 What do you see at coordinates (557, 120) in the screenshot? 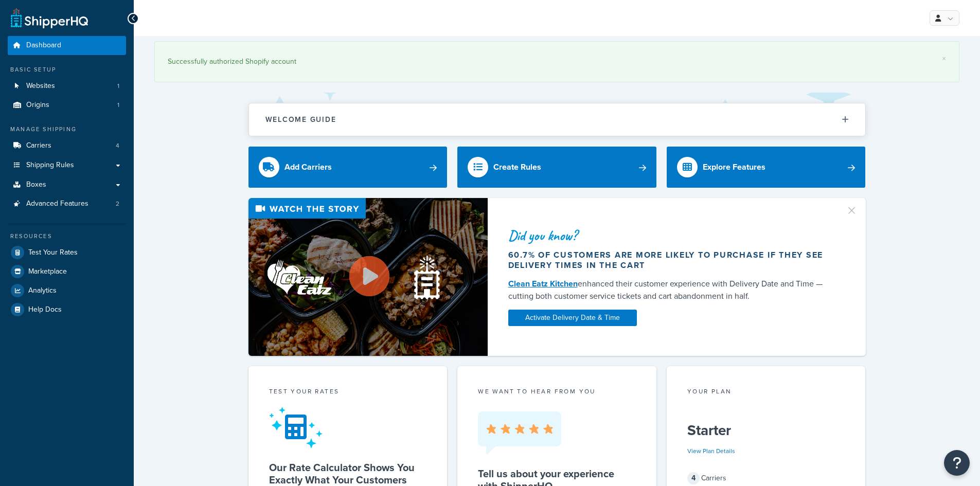
I see `button: Welcome Guide` at bounding box center [557, 120].